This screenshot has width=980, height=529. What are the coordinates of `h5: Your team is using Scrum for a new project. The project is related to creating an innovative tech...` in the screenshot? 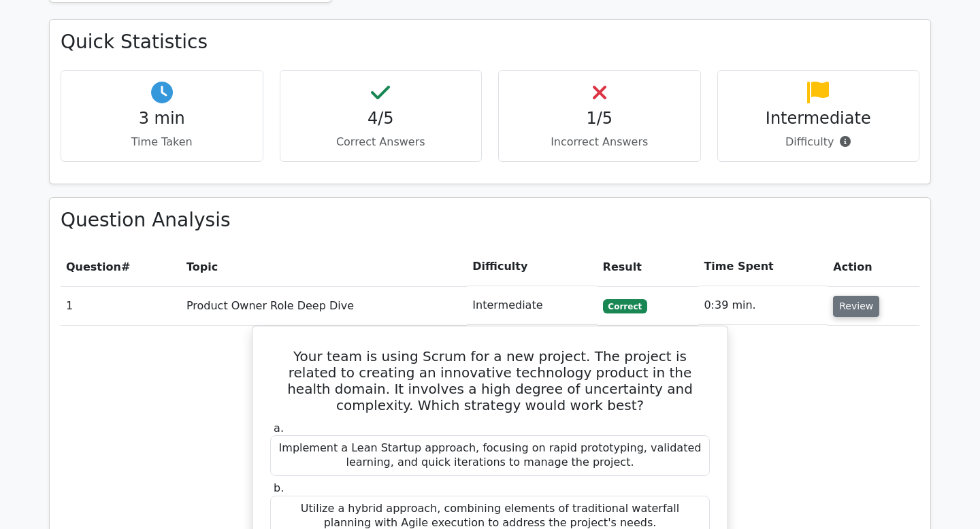 It's located at (490, 381).